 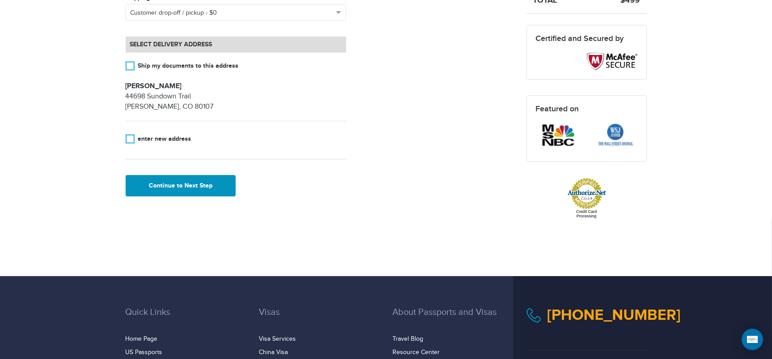 I want to click on img: featured-msnbc.png, so click(x=558, y=135).